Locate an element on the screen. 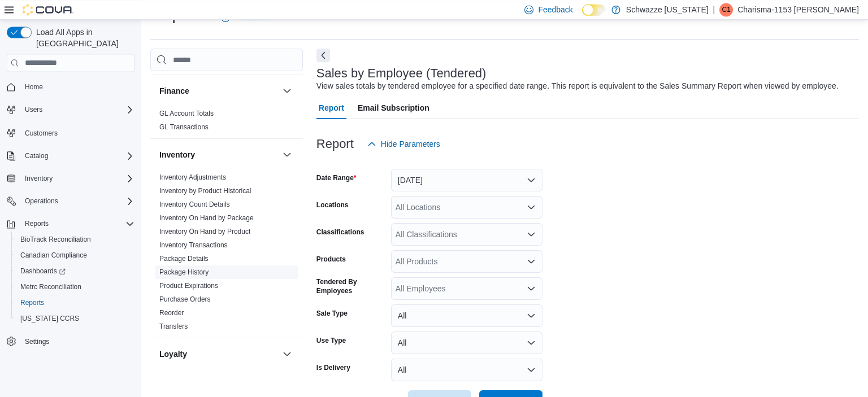  a: GL Transactions is located at coordinates (183, 127).